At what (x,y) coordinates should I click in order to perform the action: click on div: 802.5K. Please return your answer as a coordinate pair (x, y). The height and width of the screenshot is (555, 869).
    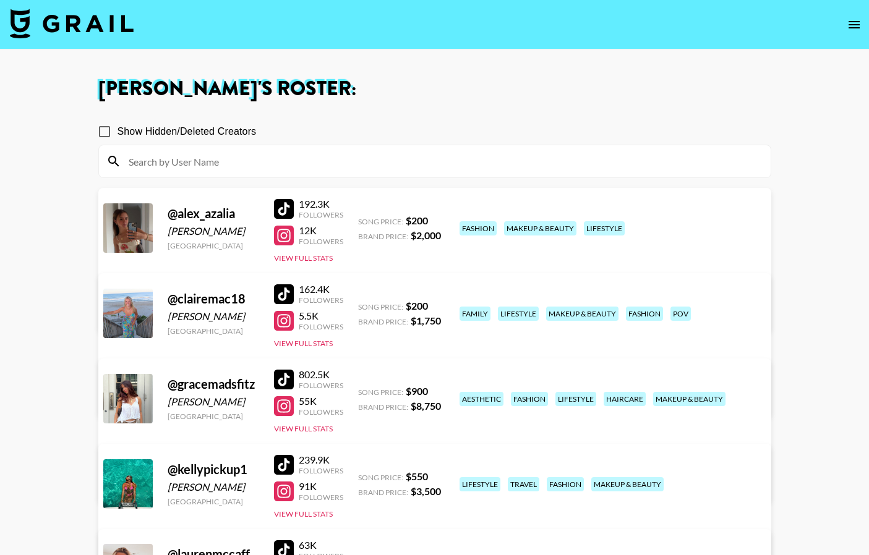
    Looking at the image, I should click on (321, 375).